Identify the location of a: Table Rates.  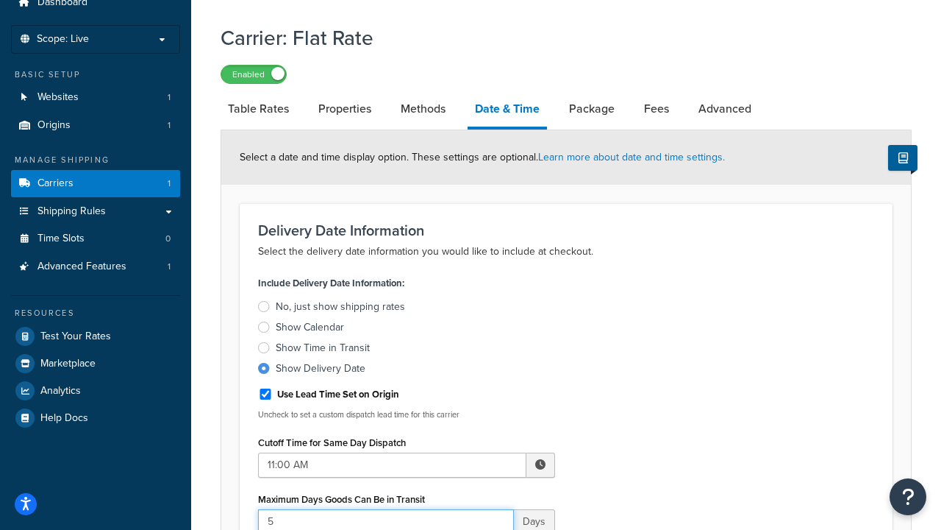
(258, 109).